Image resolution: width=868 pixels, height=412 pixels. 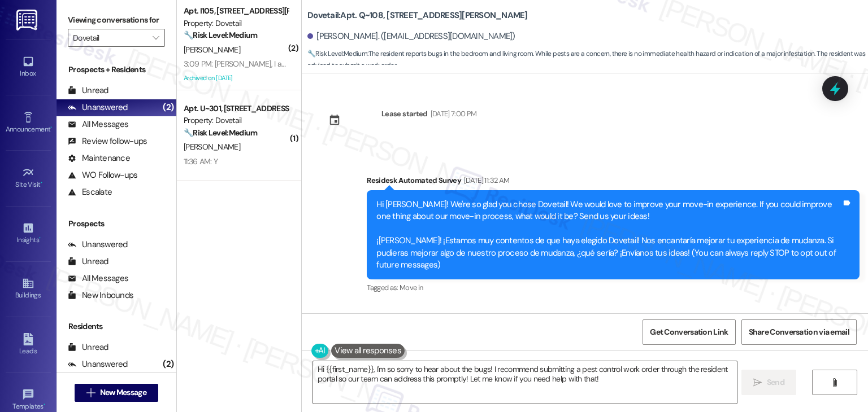 I want to click on button: Share Conversation via email, so click(x=798, y=332).